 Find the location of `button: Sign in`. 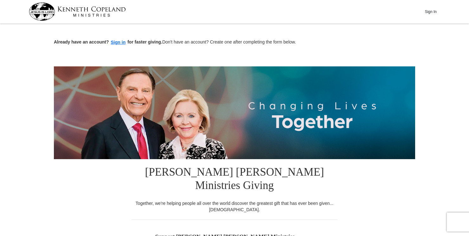

button: Sign in is located at coordinates (118, 42).